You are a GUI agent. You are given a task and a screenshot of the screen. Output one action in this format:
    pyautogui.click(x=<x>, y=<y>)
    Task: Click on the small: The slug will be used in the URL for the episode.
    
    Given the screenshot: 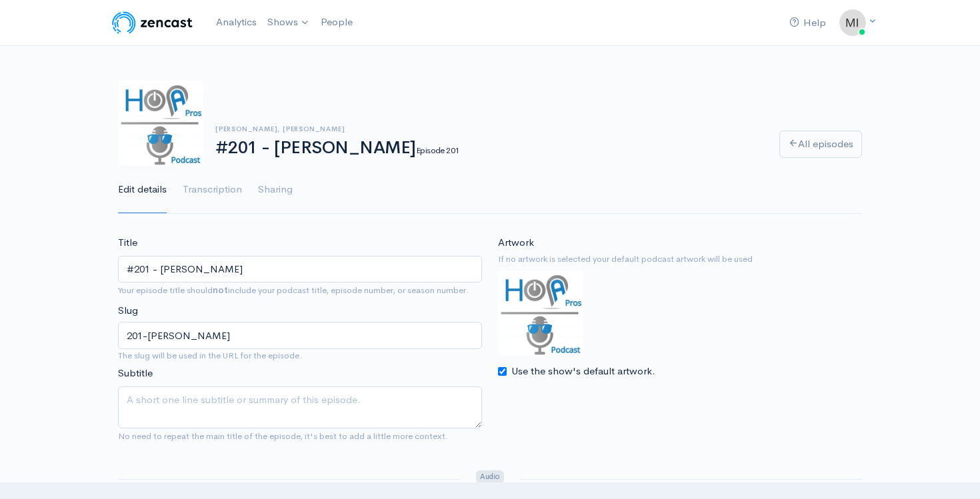 What is the action you would take?
    pyautogui.click(x=300, y=356)
    